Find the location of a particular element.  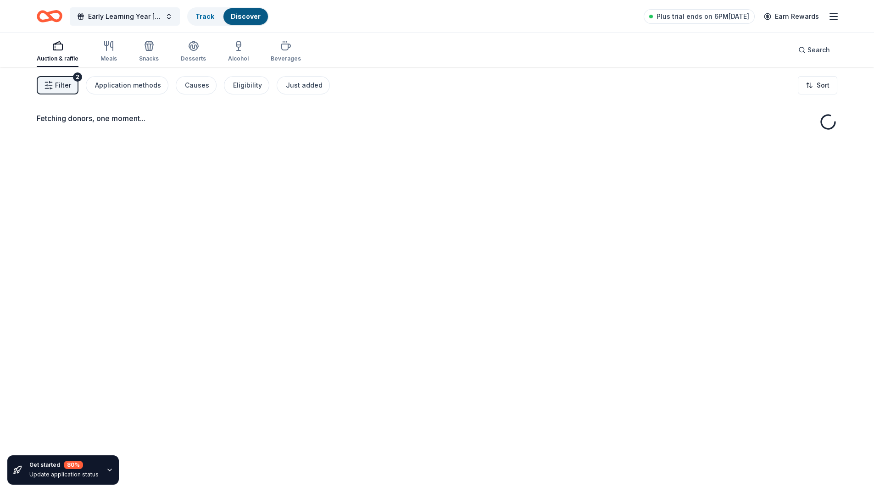

div: Update application status is located at coordinates (64, 475).